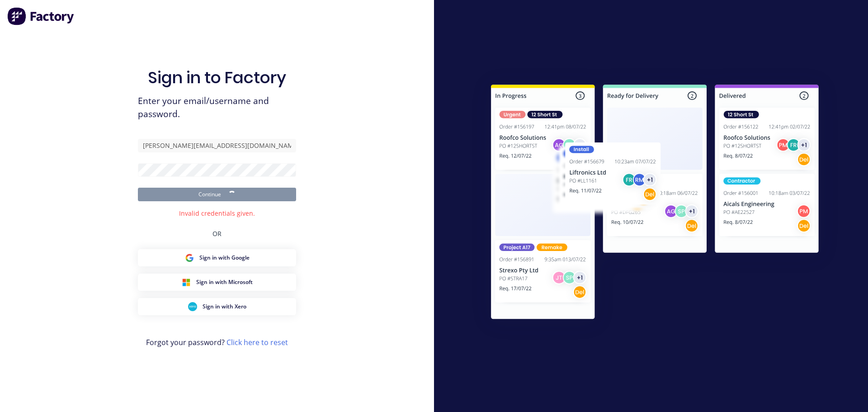 The height and width of the screenshot is (412, 868). Describe the element at coordinates (217, 233) in the screenshot. I see `div: OR` at that location.